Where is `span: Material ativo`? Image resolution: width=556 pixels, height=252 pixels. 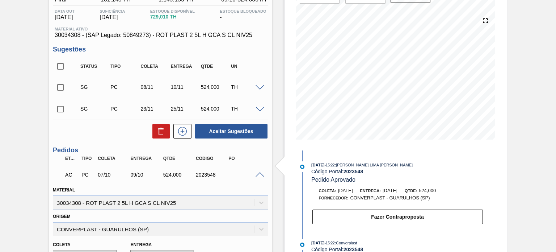 span: Material ativo is located at coordinates (160, 29).